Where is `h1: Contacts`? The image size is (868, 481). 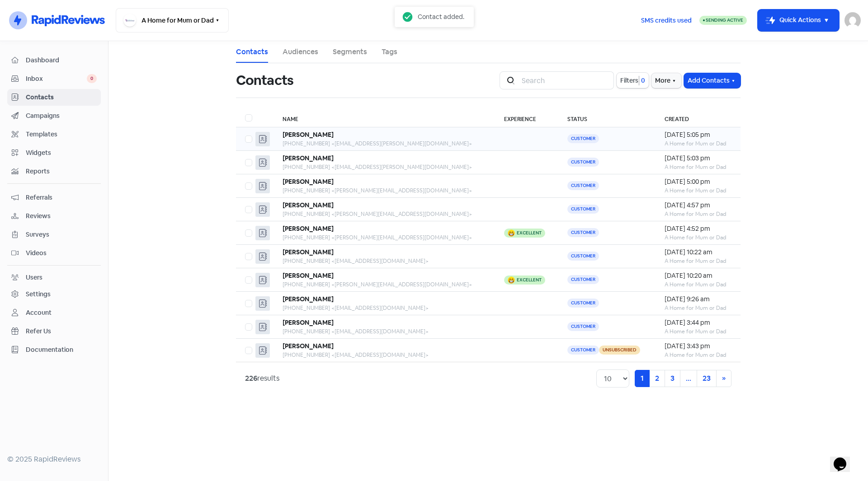 h1: Contacts is located at coordinates (264, 80).